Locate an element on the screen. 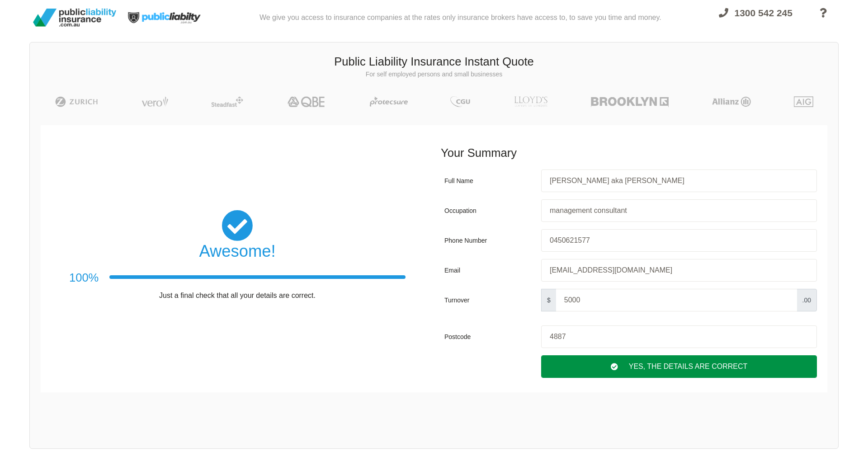  img: Protecsure | Public Liability Insurance is located at coordinates (389, 102).